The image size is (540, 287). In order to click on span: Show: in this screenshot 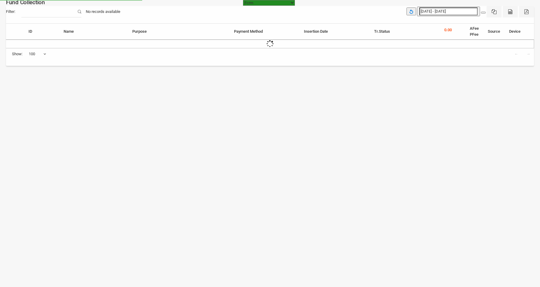, I will do `click(17, 54)`.